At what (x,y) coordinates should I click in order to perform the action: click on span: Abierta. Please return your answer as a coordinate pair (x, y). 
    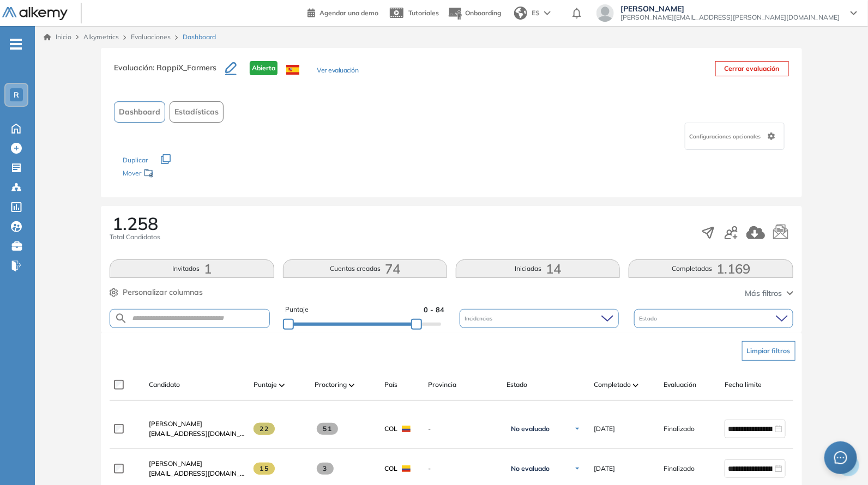
    Looking at the image, I should click on (263, 68).